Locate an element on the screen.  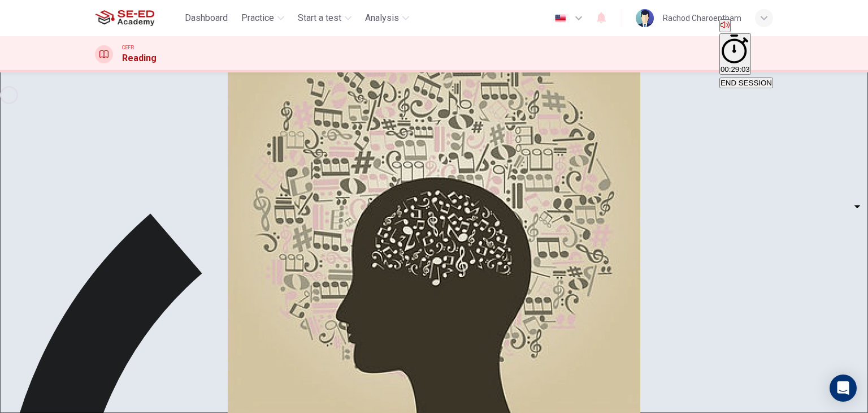
img: SE-ED Academy logo is located at coordinates (124, 18).